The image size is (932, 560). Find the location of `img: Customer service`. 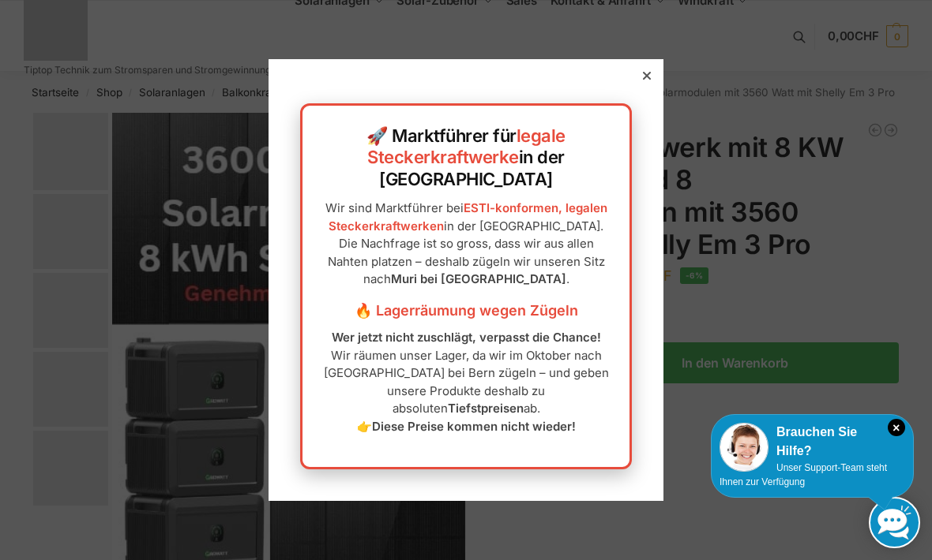

img: Customer service is located at coordinates (744, 448).